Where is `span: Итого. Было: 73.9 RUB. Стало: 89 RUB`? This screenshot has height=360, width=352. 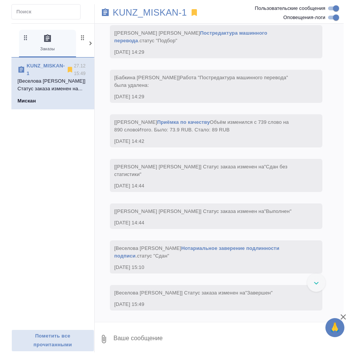 span: Итого. Было: 73.9 RUB. Стало: 89 RUB is located at coordinates (184, 129).